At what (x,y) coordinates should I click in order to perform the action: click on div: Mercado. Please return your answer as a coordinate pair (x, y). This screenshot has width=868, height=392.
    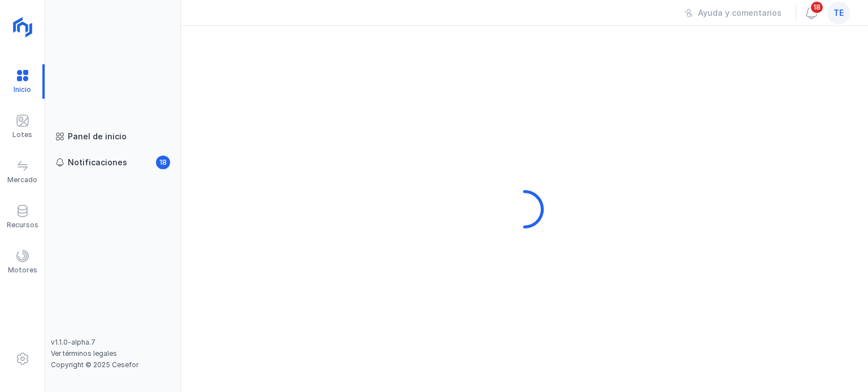
    Looking at the image, I should click on (22, 180).